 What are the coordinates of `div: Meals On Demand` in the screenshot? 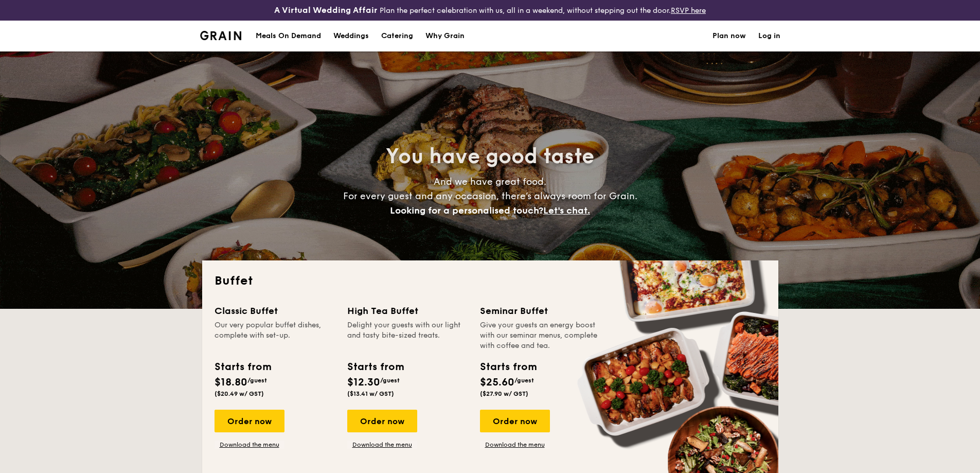 It's located at (288, 36).